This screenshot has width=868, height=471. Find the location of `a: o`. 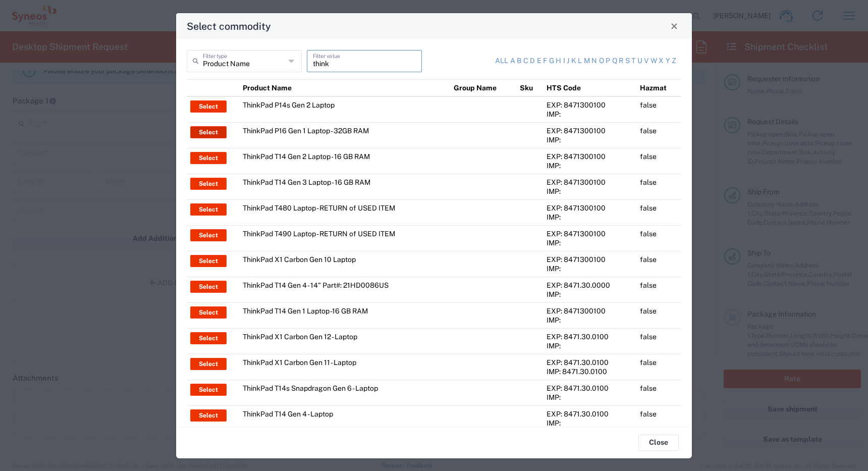

a: o is located at coordinates (602, 61).